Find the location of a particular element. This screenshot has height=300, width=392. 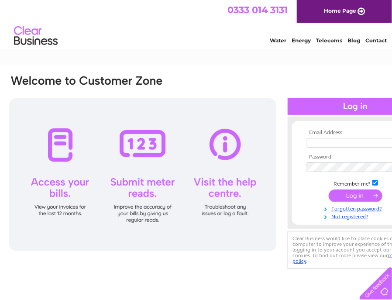

a: Water is located at coordinates (278, 40).